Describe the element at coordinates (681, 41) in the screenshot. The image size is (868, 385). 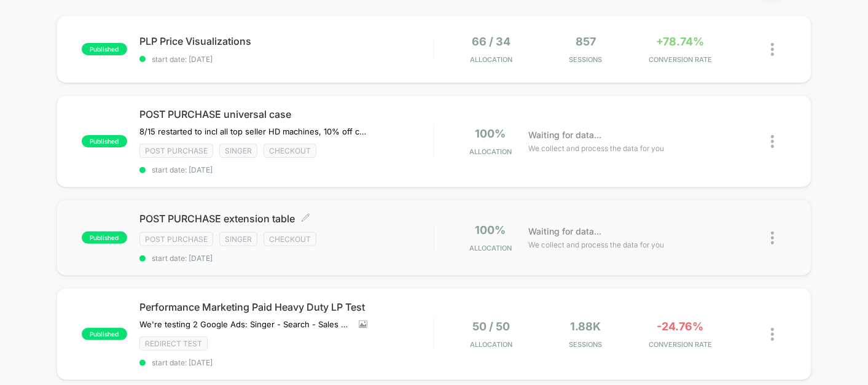
I see `span: +78.74%` at that location.